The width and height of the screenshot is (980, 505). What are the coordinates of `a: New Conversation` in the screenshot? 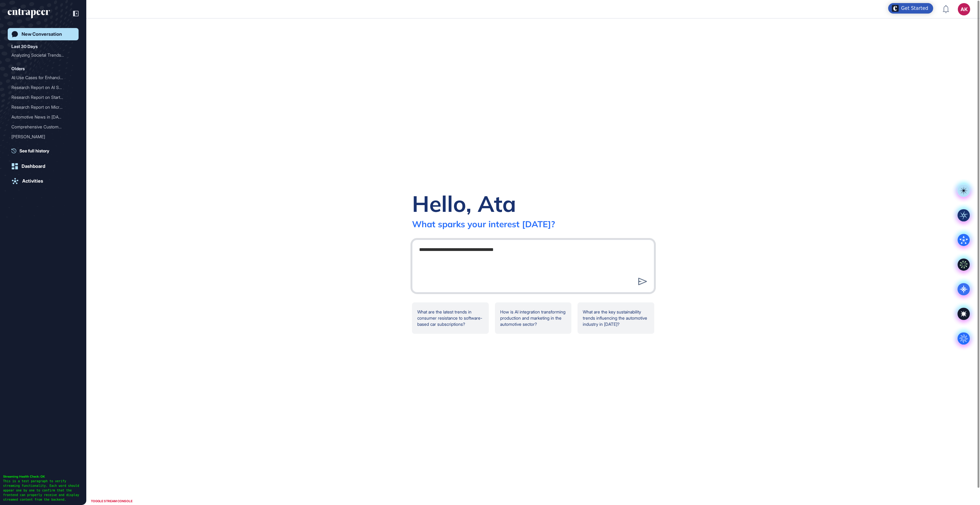 It's located at (44, 34).